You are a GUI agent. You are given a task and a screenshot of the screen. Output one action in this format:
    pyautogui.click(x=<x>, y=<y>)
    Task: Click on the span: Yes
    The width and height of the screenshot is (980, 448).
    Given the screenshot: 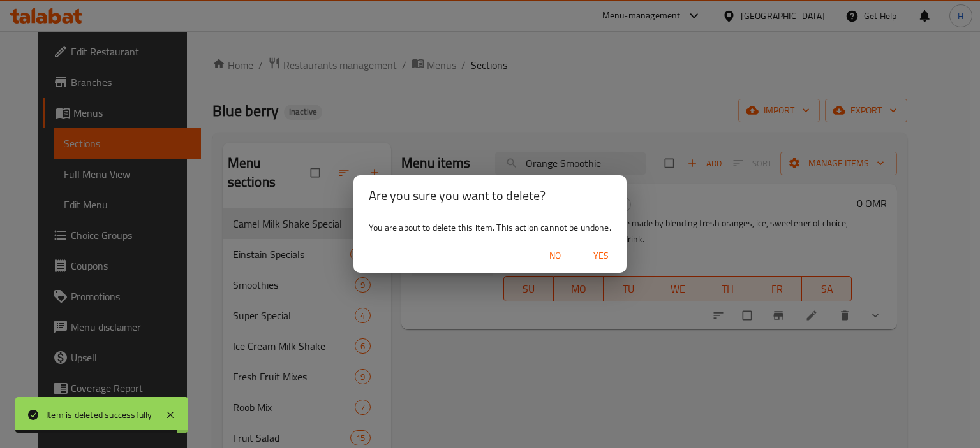 What is the action you would take?
    pyautogui.click(x=601, y=256)
    